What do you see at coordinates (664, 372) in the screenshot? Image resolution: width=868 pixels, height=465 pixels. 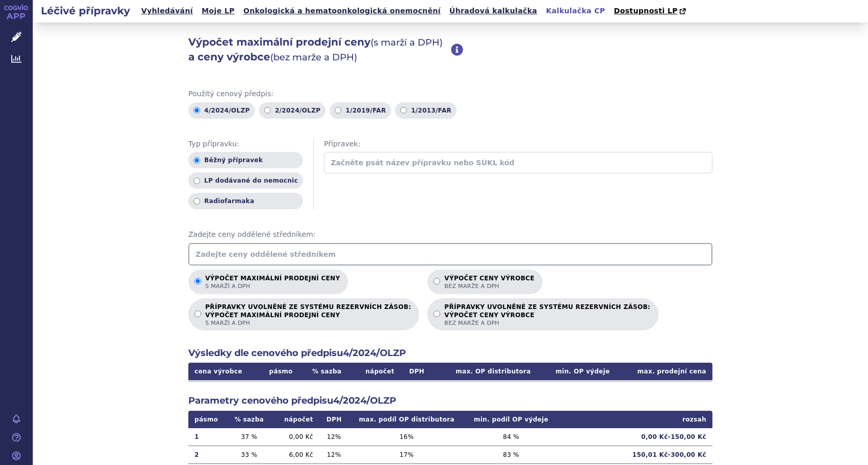 I see `th: max. prodejní cena` at bounding box center [664, 372].